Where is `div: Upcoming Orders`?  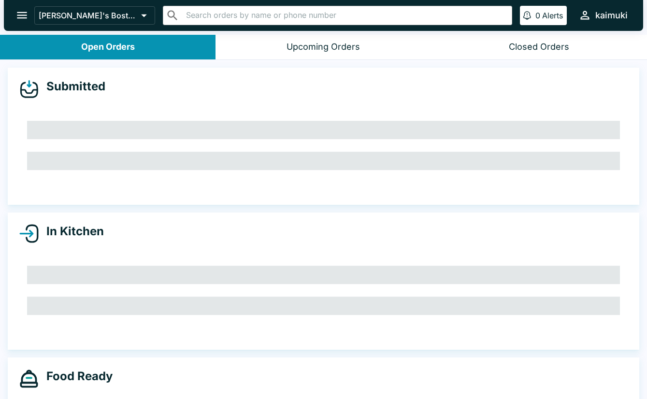
div: Upcoming Orders is located at coordinates (323, 47).